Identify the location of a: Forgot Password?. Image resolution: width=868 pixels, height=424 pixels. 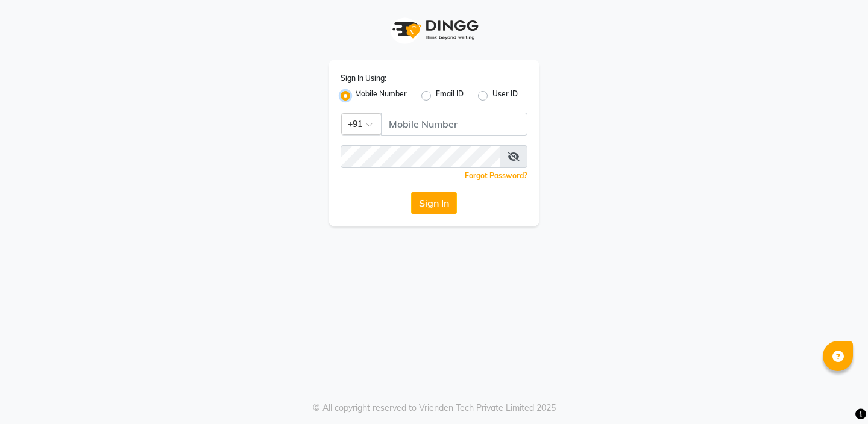
(496, 176).